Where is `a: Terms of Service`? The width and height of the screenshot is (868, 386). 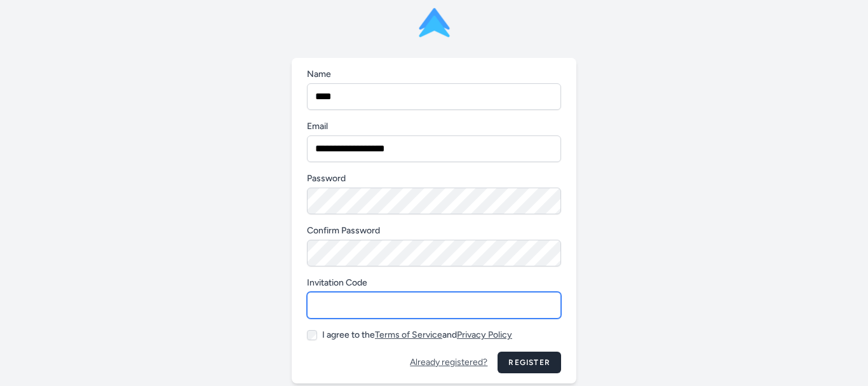
a: Terms of Service is located at coordinates (409, 335).